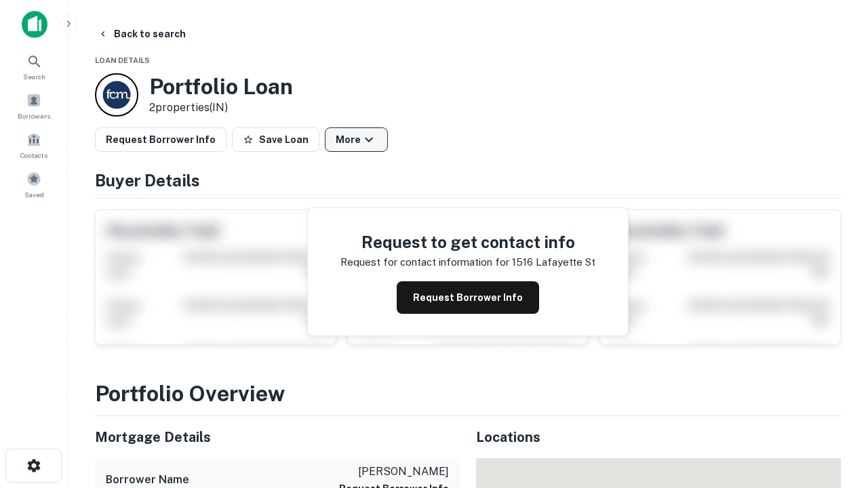  What do you see at coordinates (34, 116) in the screenshot?
I see `span: Borrowers` at bounding box center [34, 116].